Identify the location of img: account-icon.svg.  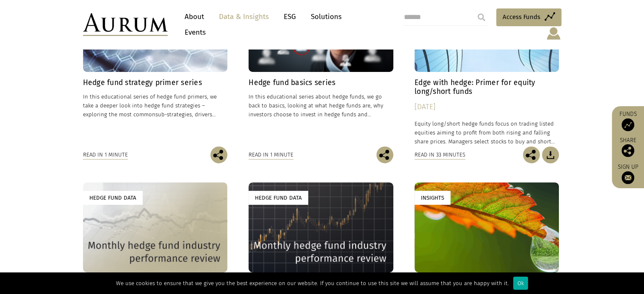
(553, 33).